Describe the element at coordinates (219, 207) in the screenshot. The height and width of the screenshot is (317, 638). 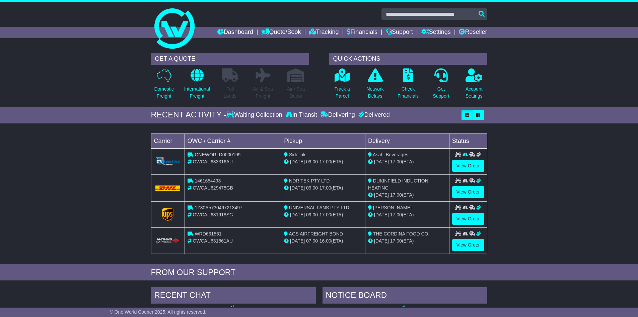
I see `span: 1Z30A5730497213497` at that location.